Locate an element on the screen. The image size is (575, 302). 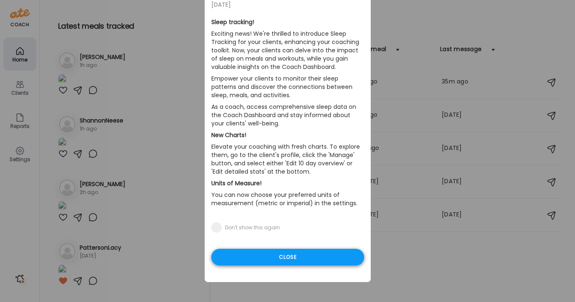
p: Exciting news! We're thrilled to introduce Sleep Tracking for your clients, enhancing your coachi... is located at coordinates (288, 50).